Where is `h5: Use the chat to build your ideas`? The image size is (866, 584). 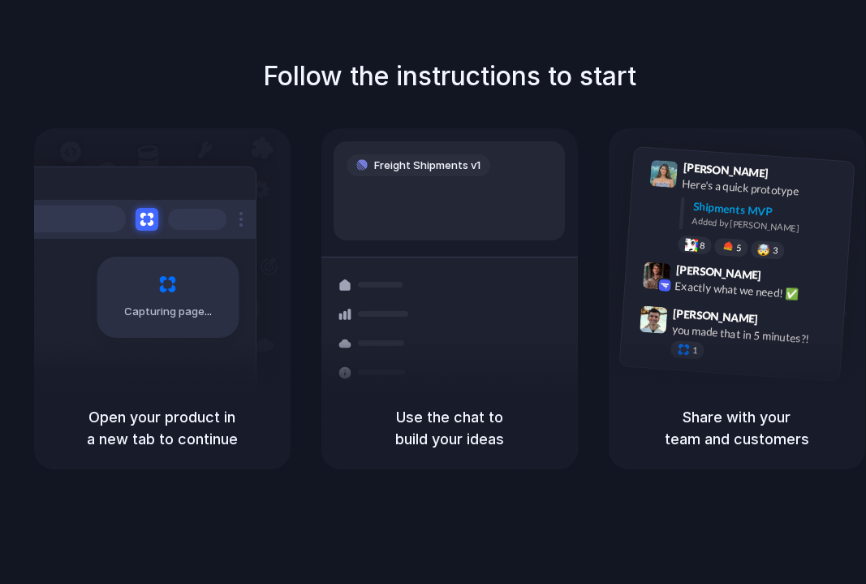 h5: Use the chat to build your ideas is located at coordinates (450, 428).